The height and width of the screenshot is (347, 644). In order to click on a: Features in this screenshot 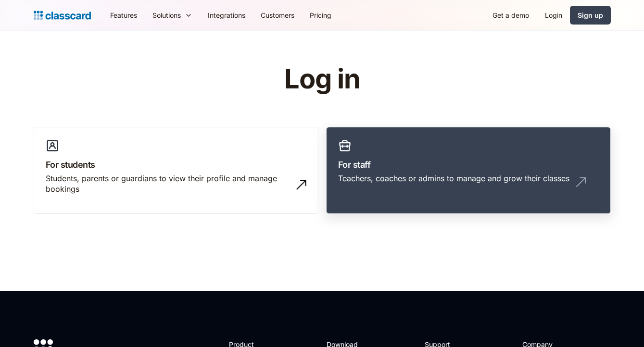, I will do `click(123, 15)`.